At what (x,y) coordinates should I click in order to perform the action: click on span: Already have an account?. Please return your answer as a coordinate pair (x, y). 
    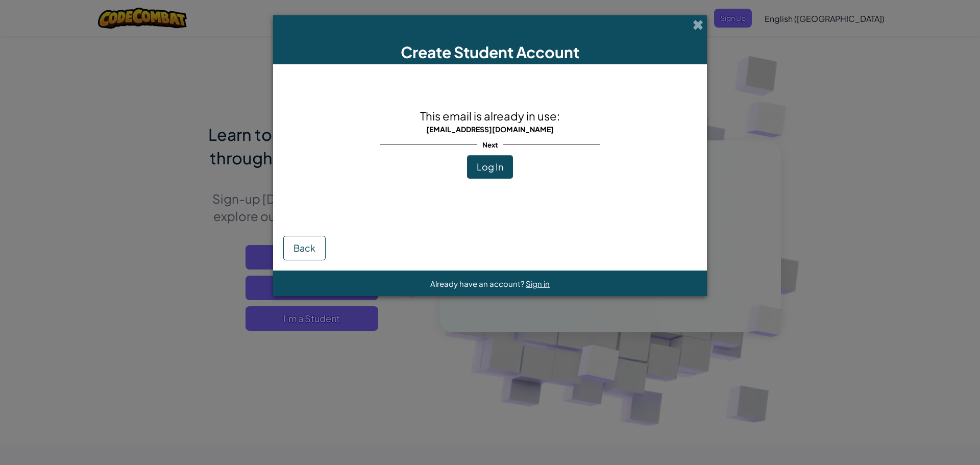
    Looking at the image, I should click on (478, 283).